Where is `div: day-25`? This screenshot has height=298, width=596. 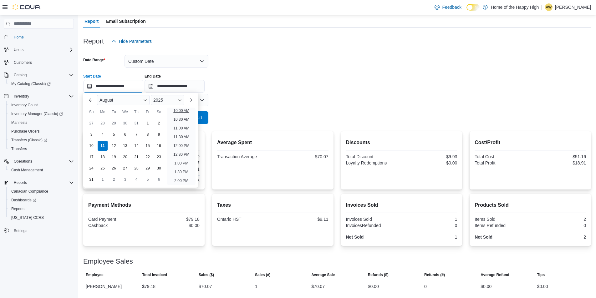 div: day-25 is located at coordinates (103, 168).